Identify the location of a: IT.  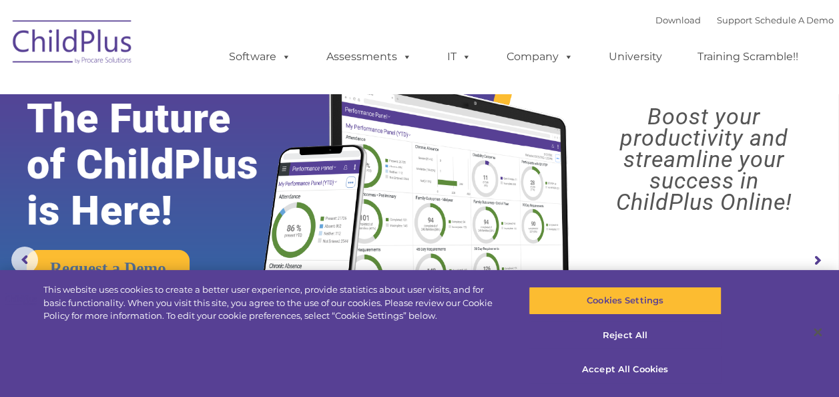
(459, 57).